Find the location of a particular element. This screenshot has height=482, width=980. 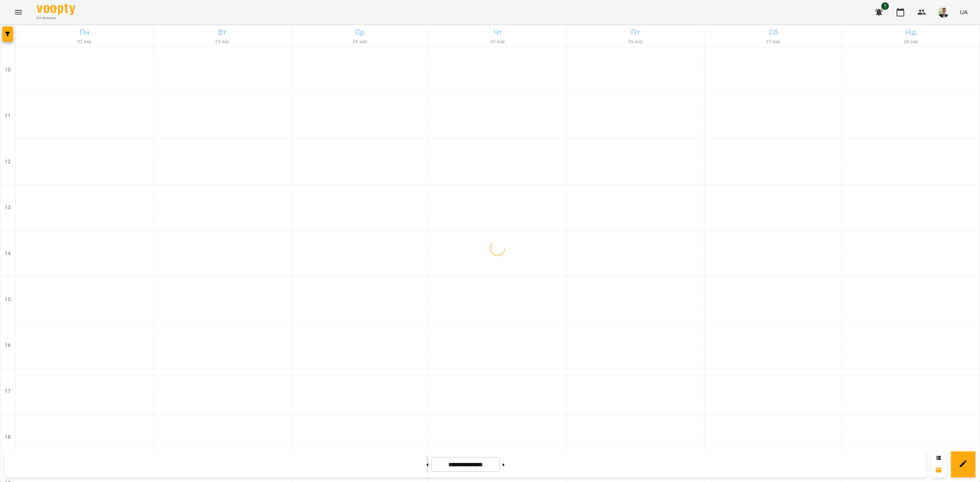

h6: Пт is located at coordinates (635, 32).